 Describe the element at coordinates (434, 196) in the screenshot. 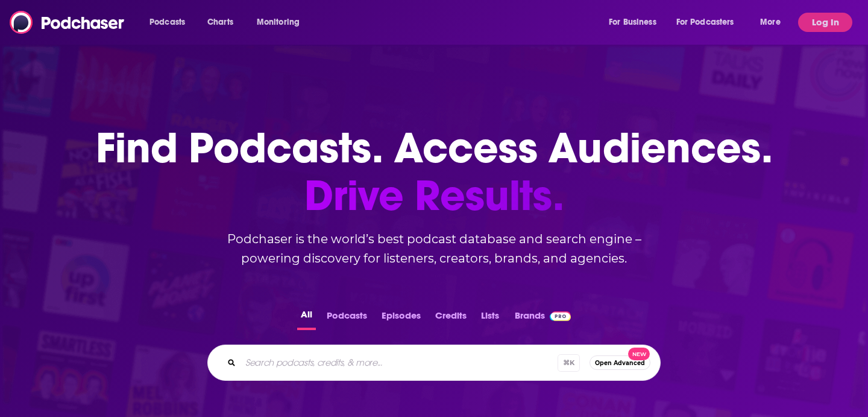

I see `span: Drive Results.` at that location.